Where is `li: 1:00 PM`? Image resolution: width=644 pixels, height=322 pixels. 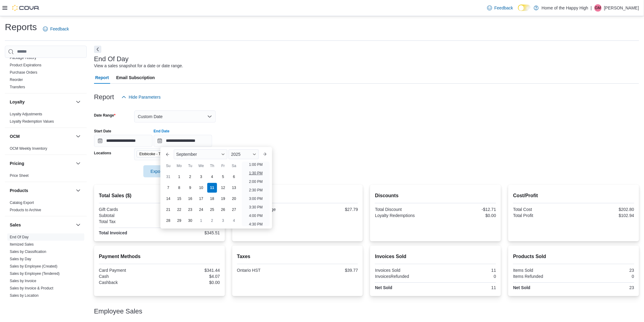 li: 1:00 PM is located at coordinates (256, 165).